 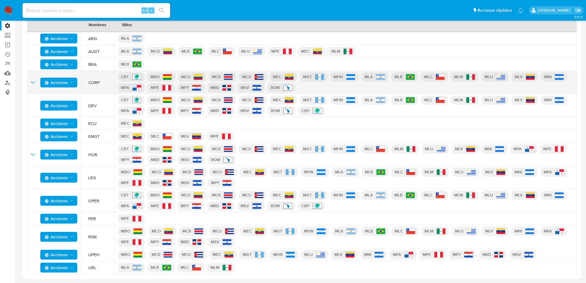 What do you see at coordinates (578, 10) in the screenshot?
I see `a: Salir` at bounding box center [578, 10].